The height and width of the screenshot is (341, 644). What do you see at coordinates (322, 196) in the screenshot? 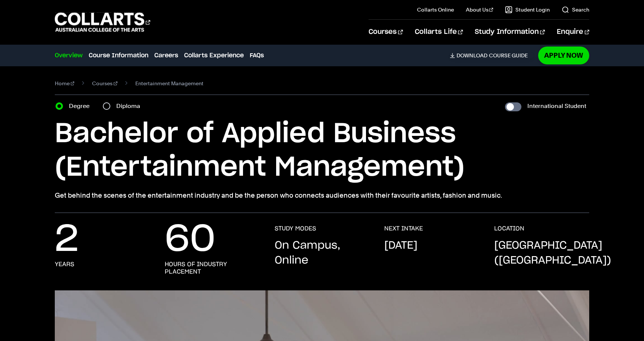
I see `p: Get behind the scenes of the entertainment industry and be the person who connects audiences with...` at bounding box center [322, 196].